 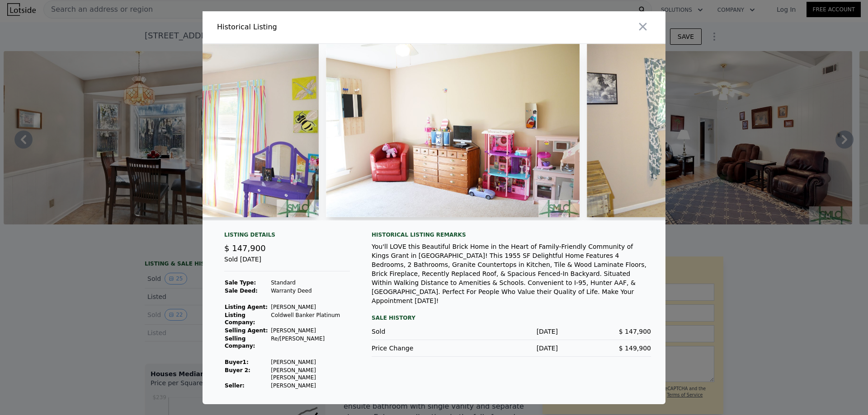 What do you see at coordinates (310, 319) in the screenshot?
I see `td: Coldwell Banker Platinum` at bounding box center [310, 319].